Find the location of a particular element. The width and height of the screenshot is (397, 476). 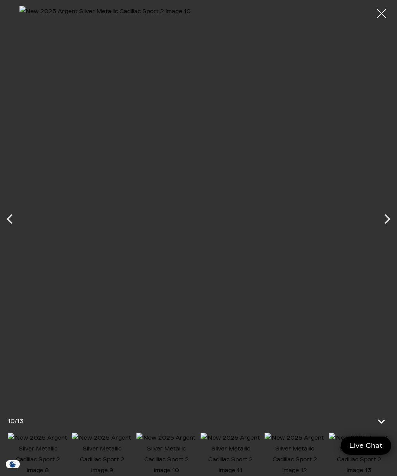

span: 13 is located at coordinates (20, 421).